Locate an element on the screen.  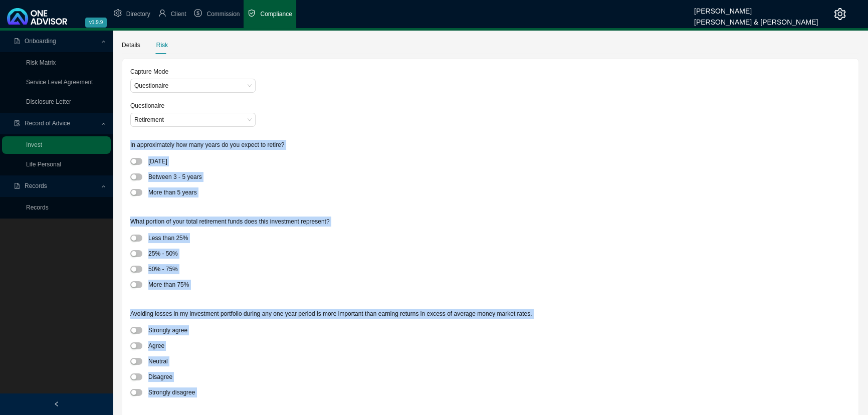
div: Strongly agree is located at coordinates (168, 330).